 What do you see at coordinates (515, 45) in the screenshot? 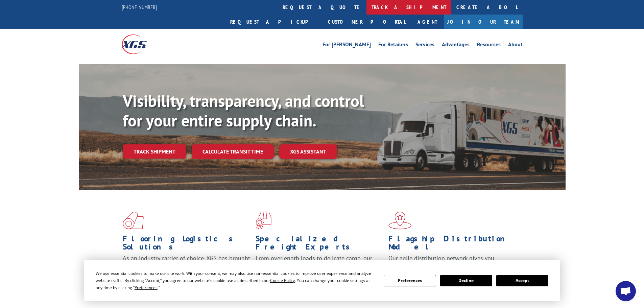
I see `a: About` at bounding box center [515, 45].